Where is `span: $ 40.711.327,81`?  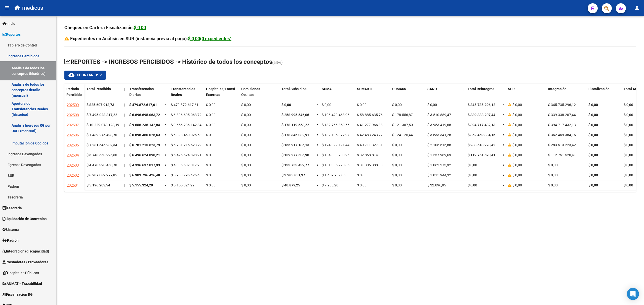
span: $ 40.711.327,81 is located at coordinates (370, 145).